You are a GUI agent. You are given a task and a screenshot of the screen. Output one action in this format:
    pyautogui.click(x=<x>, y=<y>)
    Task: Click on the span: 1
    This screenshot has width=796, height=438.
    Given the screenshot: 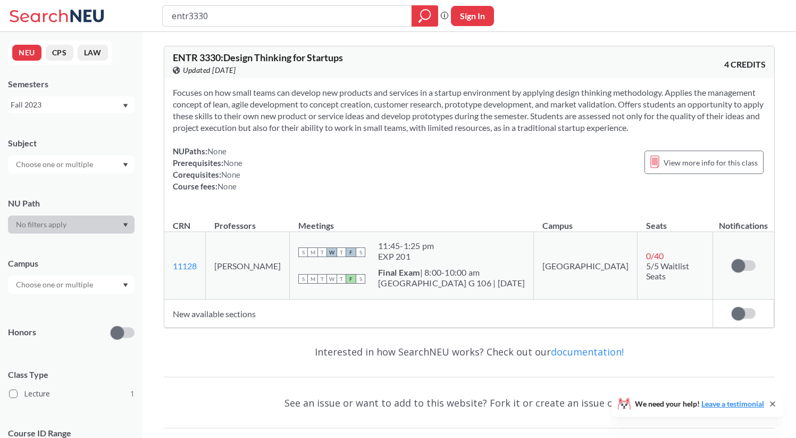 What is the action you would take?
    pyautogui.click(x=132, y=394)
    